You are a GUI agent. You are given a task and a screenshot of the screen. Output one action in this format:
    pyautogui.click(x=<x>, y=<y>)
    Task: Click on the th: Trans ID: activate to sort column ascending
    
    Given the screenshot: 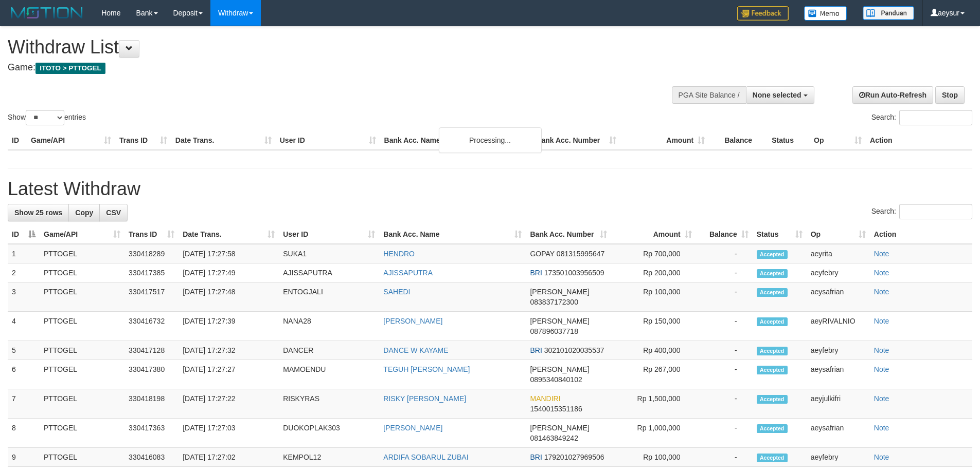 What is the action you would take?
    pyautogui.click(x=151, y=234)
    